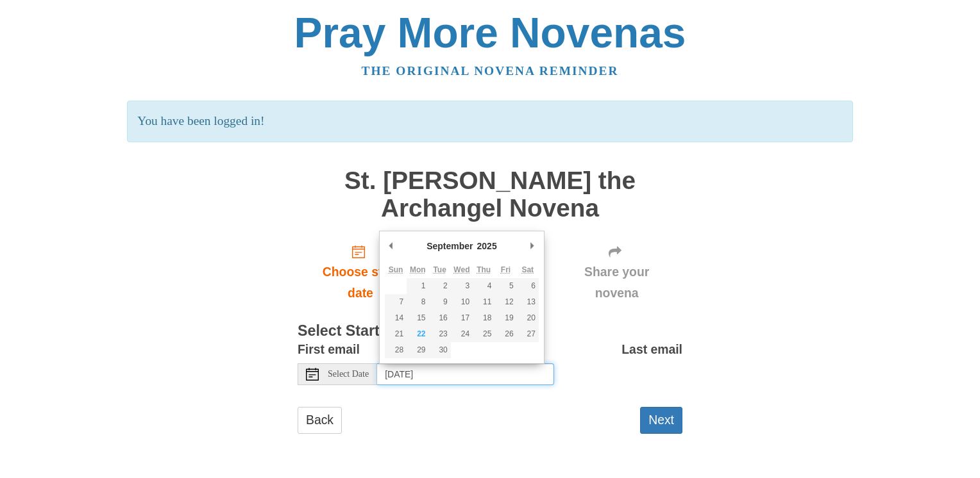  What do you see at coordinates (328, 349) in the screenshot?
I see `label: First email` at bounding box center [328, 349].